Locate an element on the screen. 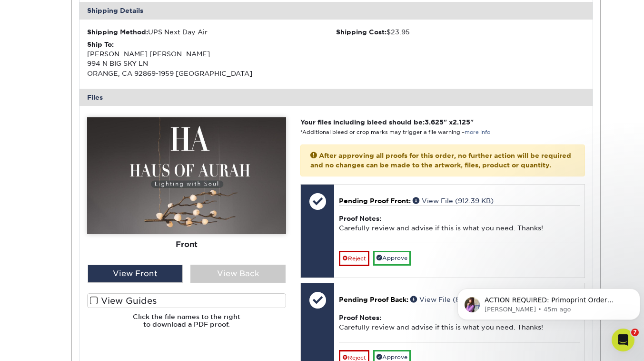  div: View Front is located at coordinates (135, 273).